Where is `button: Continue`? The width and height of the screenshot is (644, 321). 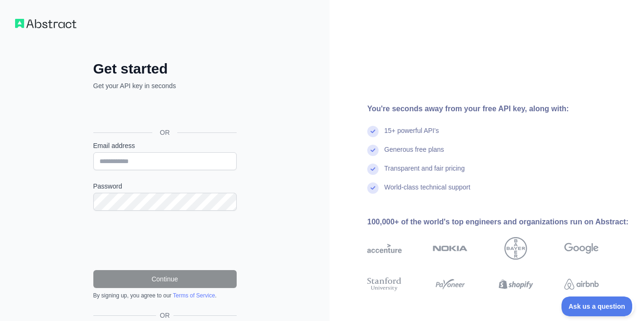 button: Continue is located at coordinates (165, 279).